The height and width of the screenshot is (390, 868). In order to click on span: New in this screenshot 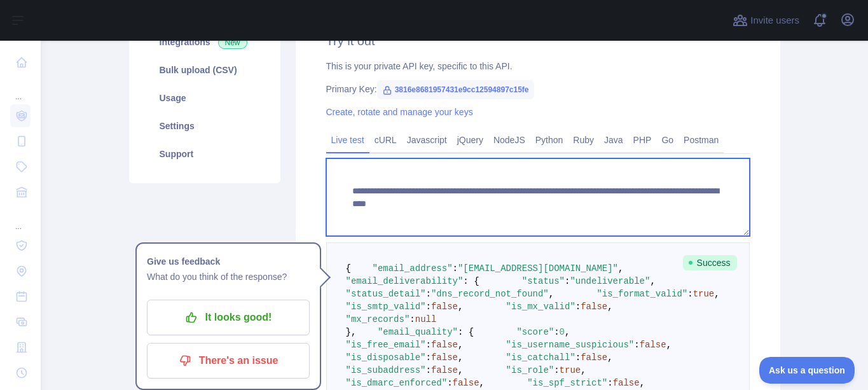, I will do `click(233, 43)`.